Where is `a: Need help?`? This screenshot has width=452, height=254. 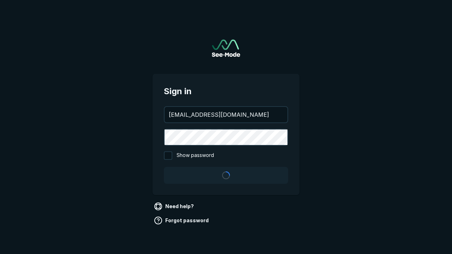 a: Need help? is located at coordinates (175, 207).